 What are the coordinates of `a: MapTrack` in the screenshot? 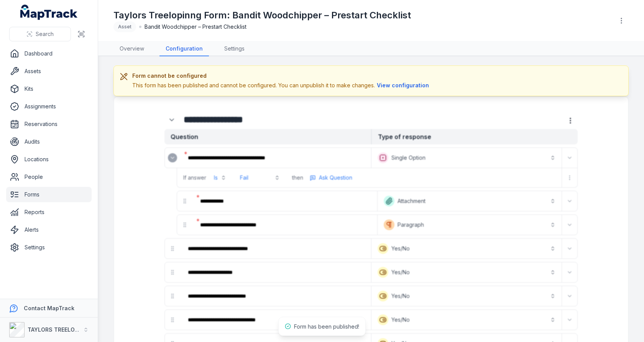 It's located at (49, 12).